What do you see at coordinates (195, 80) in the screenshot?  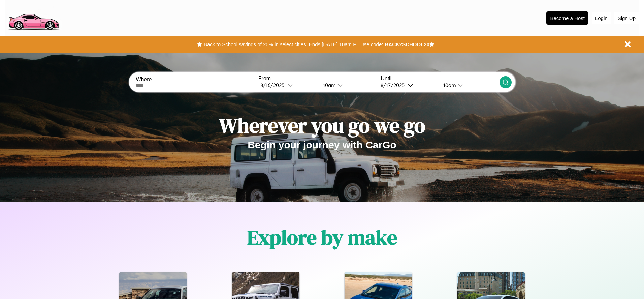 I see `label: Where` at bounding box center [195, 80].